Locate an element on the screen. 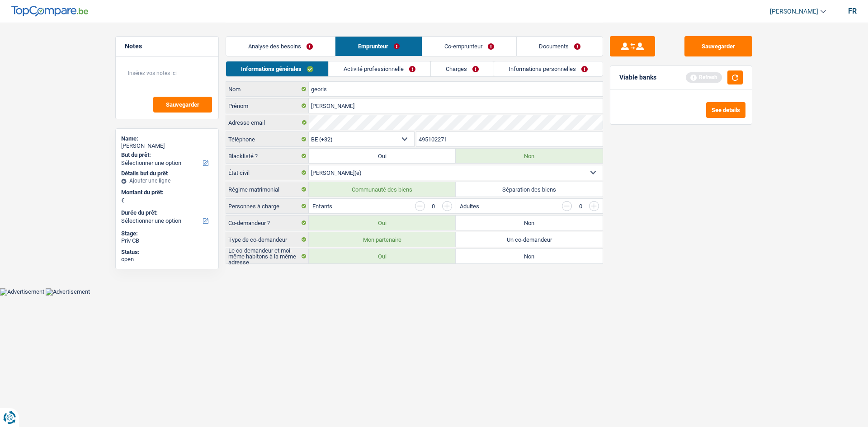 The image size is (868, 427). span: Sauvegarder is located at coordinates (183, 105).